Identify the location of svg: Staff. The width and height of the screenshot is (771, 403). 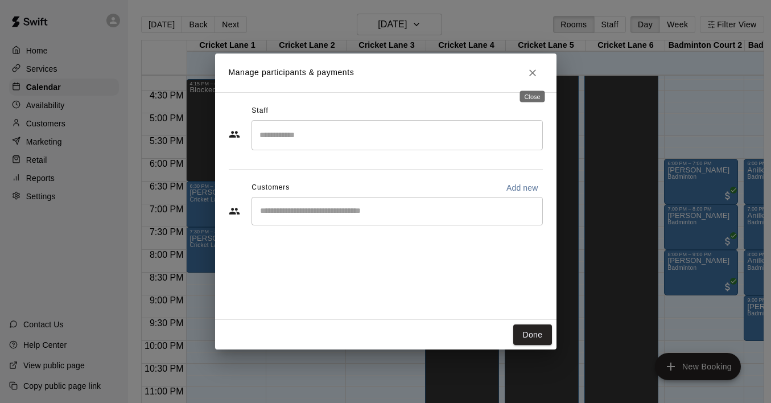
(234, 134).